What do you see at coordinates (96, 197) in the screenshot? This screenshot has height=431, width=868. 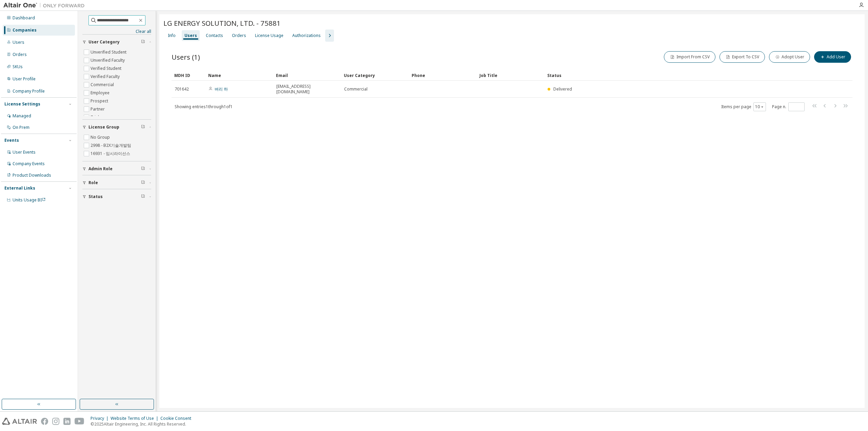 I see `span: Status` at bounding box center [96, 197].